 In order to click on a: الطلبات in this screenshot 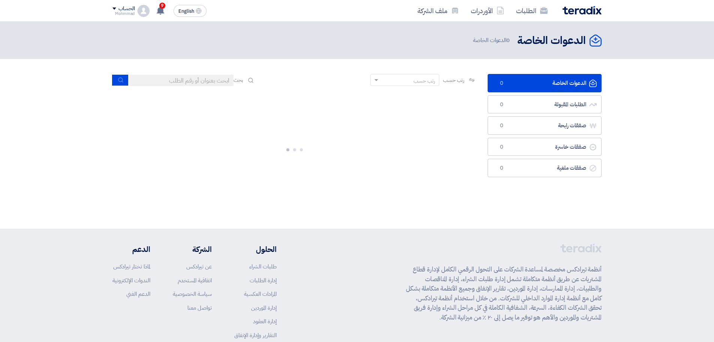, I will do `click(532, 11)`.